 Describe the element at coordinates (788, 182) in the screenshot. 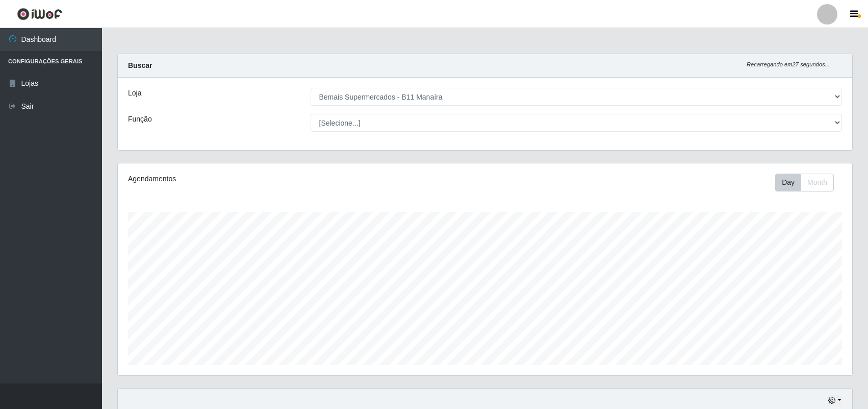

I see `button: Day` at that location.